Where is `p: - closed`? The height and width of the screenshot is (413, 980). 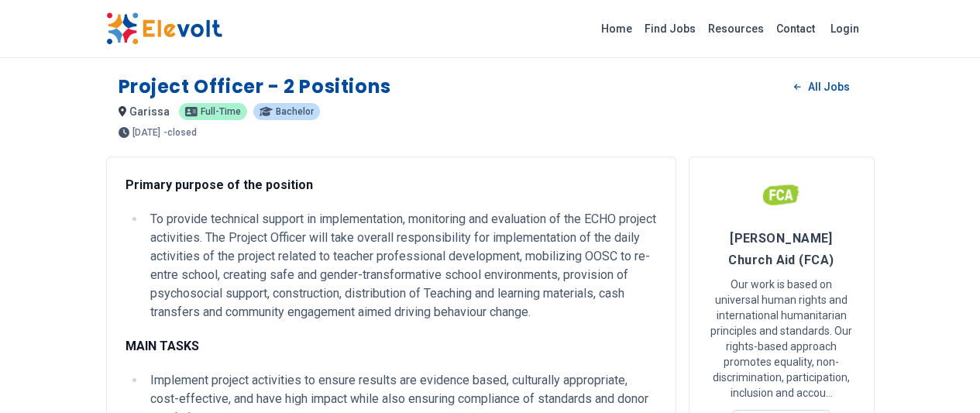
p: - closed is located at coordinates (180, 132).